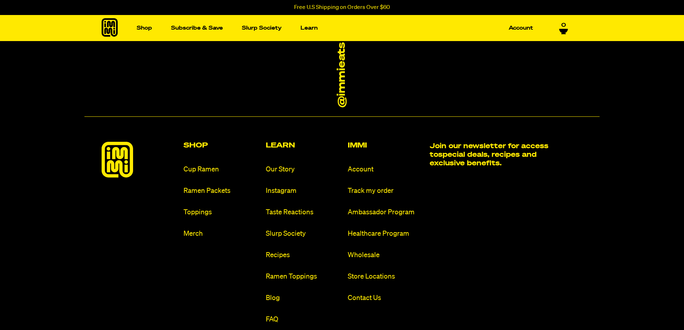 This screenshot has height=330, width=684. Describe the element at coordinates (117, 160) in the screenshot. I see `img: immieats` at that location.